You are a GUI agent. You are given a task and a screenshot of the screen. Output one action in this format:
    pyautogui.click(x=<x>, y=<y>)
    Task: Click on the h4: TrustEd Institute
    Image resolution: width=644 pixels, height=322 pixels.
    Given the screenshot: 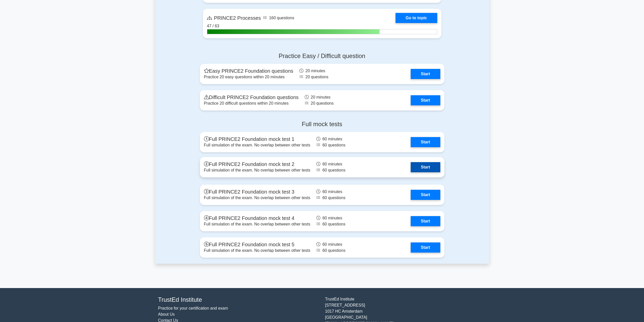 What is the action you would take?
    pyautogui.click(x=238, y=300)
    